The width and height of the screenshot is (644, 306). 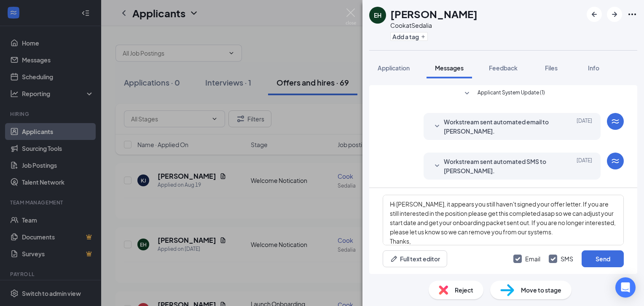 I want to click on button: Full text editorPen, so click(x=415, y=259).